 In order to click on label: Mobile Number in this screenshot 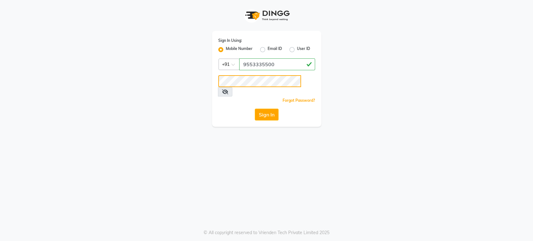, I will do `click(239, 50)`.